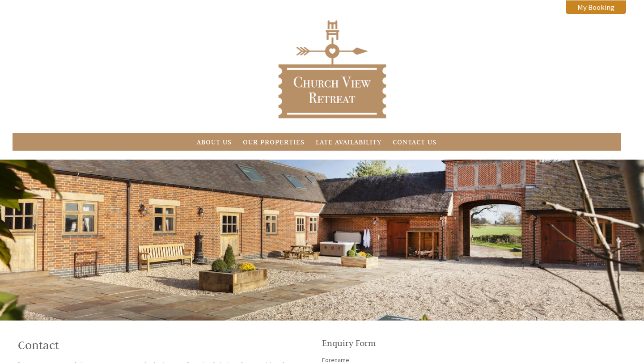  I want to click on a: Our Properties, so click(274, 142).